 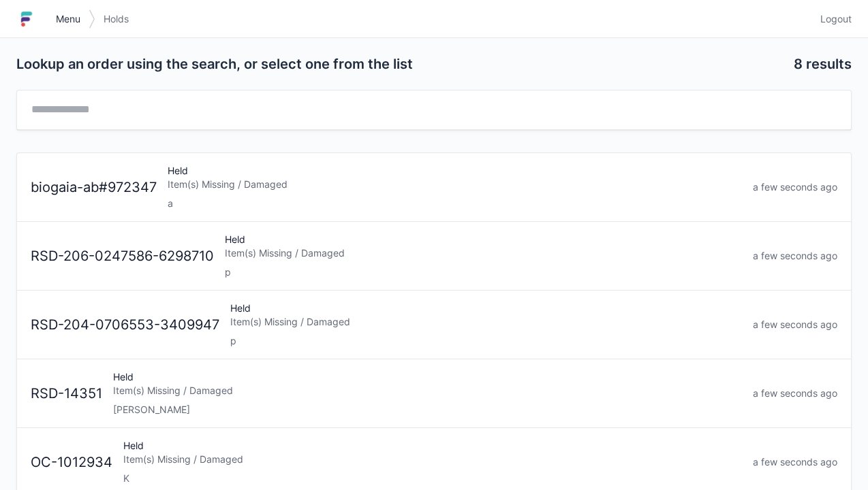 I want to click on div: a, so click(x=454, y=203).